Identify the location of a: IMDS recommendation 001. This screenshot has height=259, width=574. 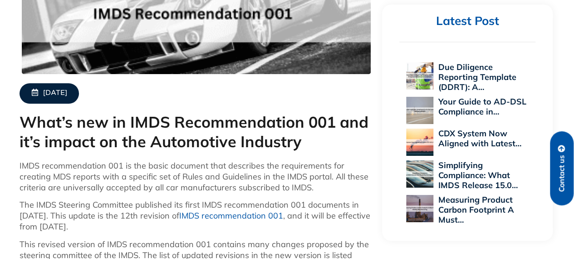
(231, 215).